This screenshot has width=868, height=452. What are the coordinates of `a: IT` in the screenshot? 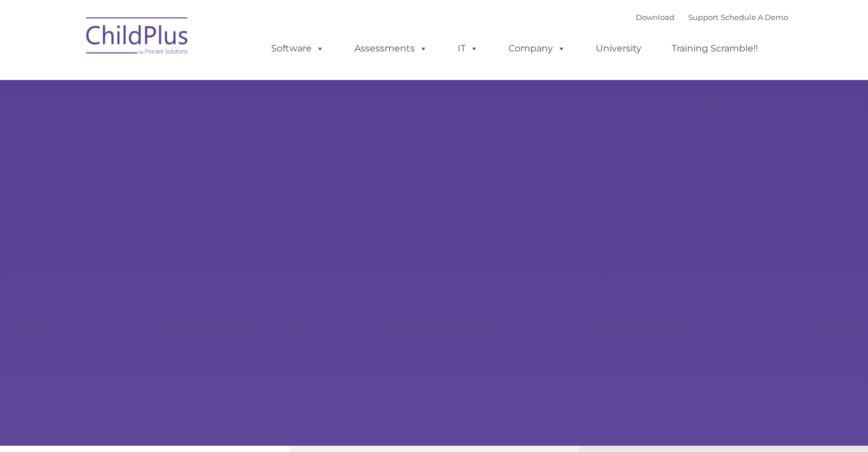 It's located at (468, 49).